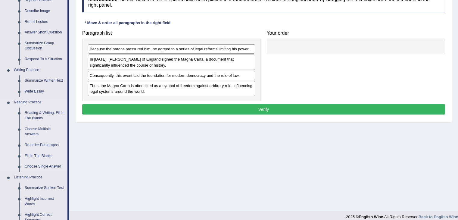  Describe the element at coordinates (402, 215) in the screenshot. I see `div: 2025 © All Rights Reserved` at that location.